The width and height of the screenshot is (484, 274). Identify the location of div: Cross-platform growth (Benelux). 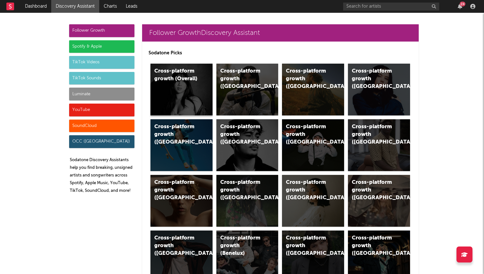
(242, 246).